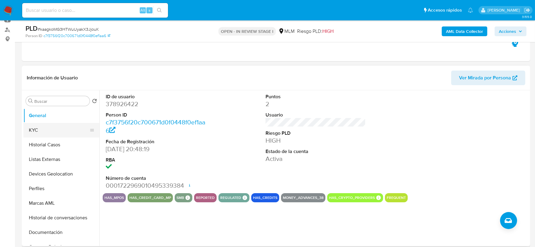 The image size is (535, 247). What do you see at coordinates (247, 31) in the screenshot?
I see `p: OPEN - IN REVIEW STAGE I` at bounding box center [247, 31].